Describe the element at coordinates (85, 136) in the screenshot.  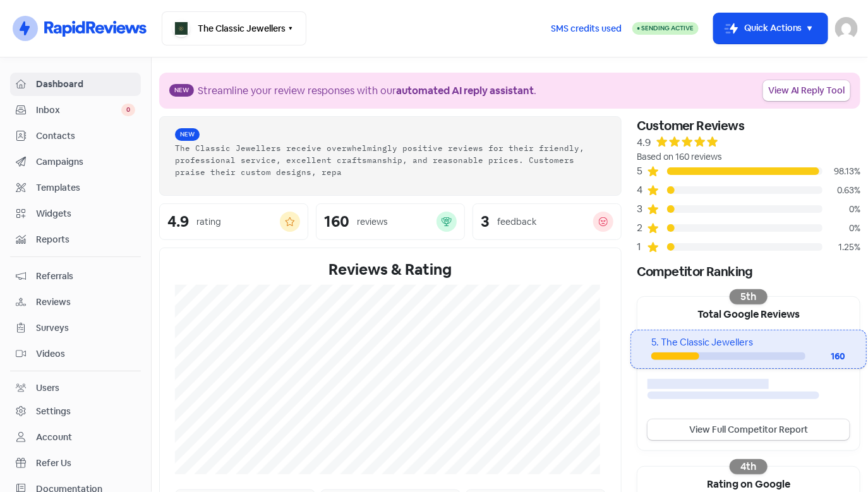
I see `span: Contacts` at that location.